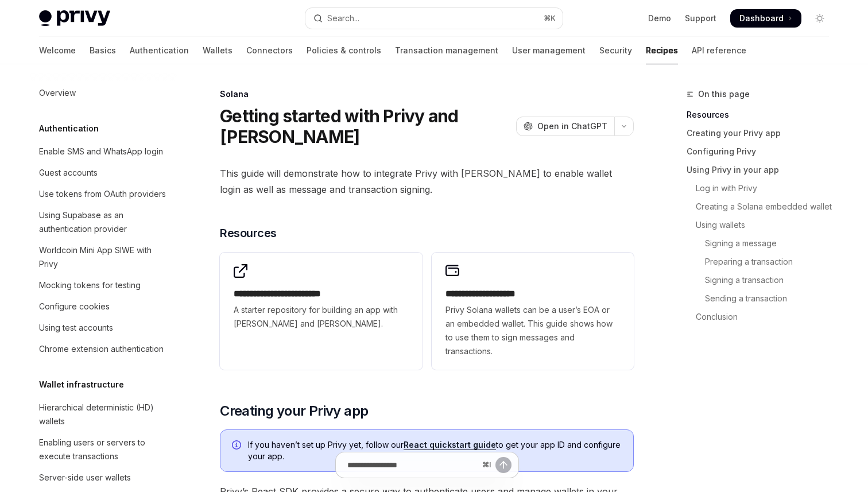  What do you see at coordinates (103, 349) in the screenshot?
I see `a: Chrome extension authentication` at bounding box center [103, 349].